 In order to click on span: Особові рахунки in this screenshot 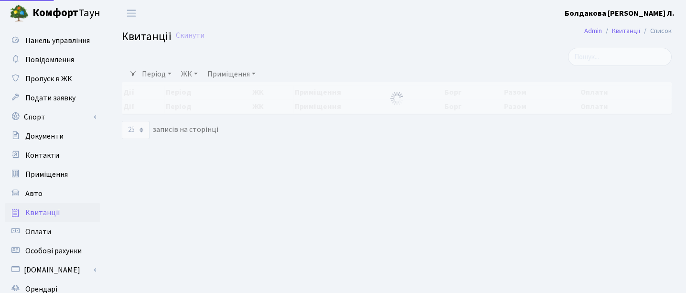, I will do `click(53, 251)`.